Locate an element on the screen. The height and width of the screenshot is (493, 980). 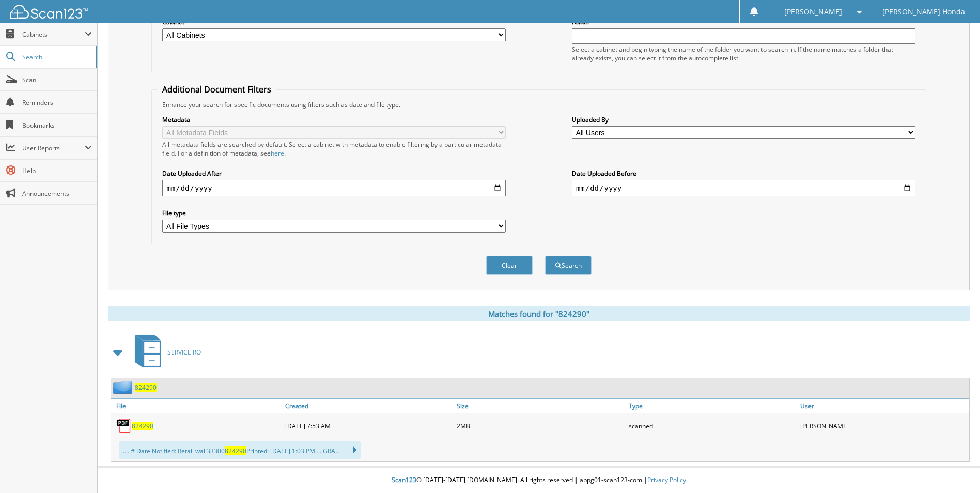
span: Scan is located at coordinates (57, 80).